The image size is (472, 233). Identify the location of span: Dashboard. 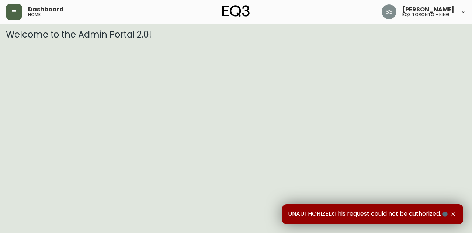
(46, 10).